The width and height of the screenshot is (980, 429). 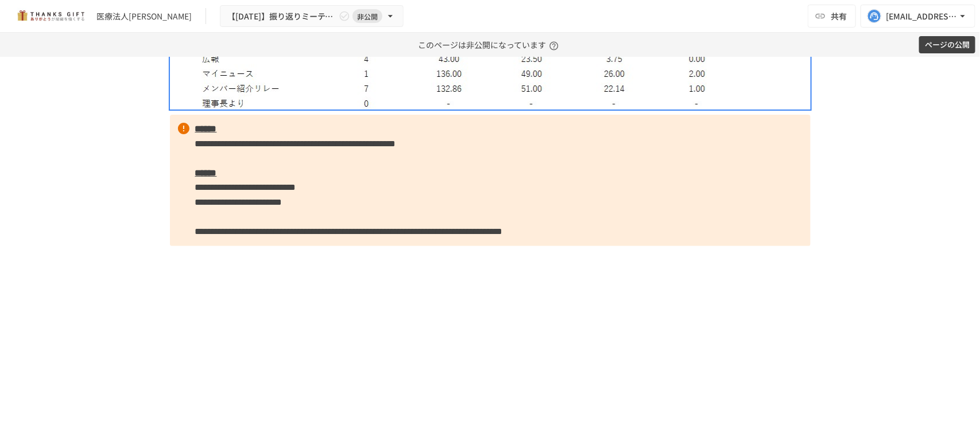 What do you see at coordinates (489, 45) in the screenshot?
I see `p: このページは非公開になっています` at bounding box center [489, 45].